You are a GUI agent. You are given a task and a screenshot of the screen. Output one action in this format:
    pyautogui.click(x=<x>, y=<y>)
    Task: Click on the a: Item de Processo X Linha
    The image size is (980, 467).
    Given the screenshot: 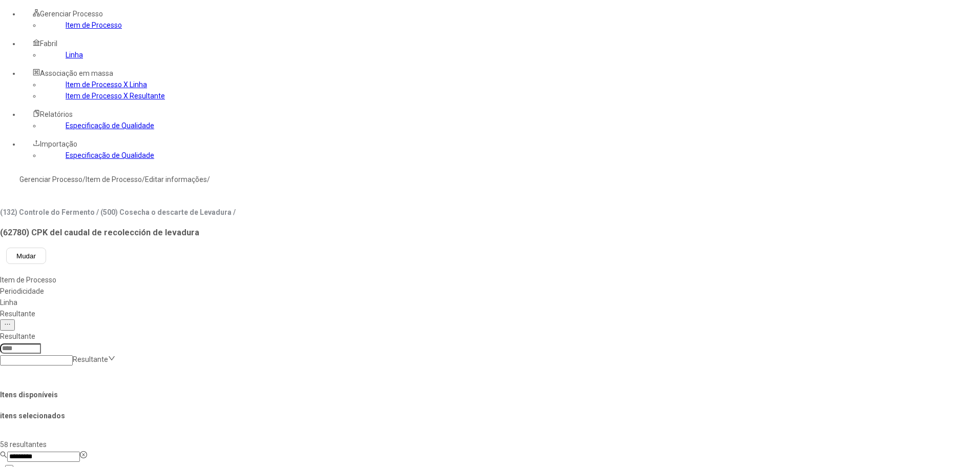 What is the action you would take?
    pyautogui.click(x=106, y=84)
    